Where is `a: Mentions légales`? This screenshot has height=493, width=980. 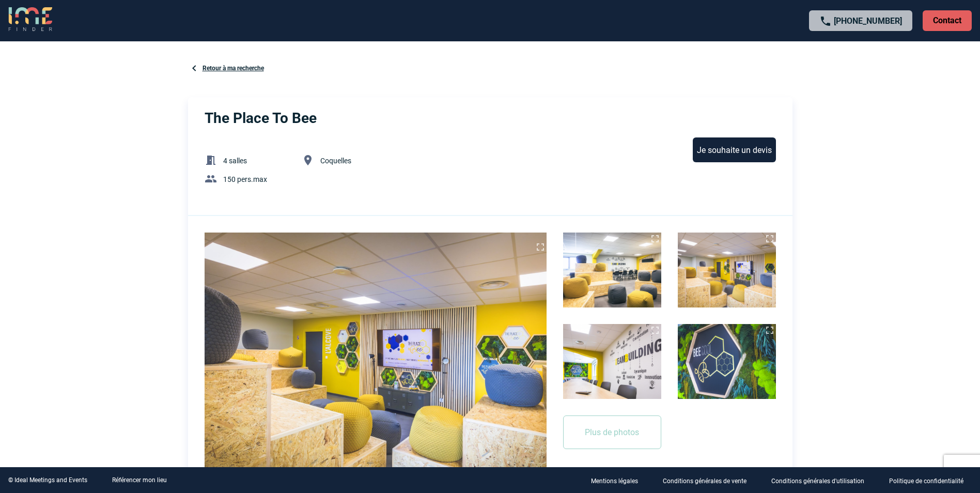 a: Mentions légales is located at coordinates (618, 480).